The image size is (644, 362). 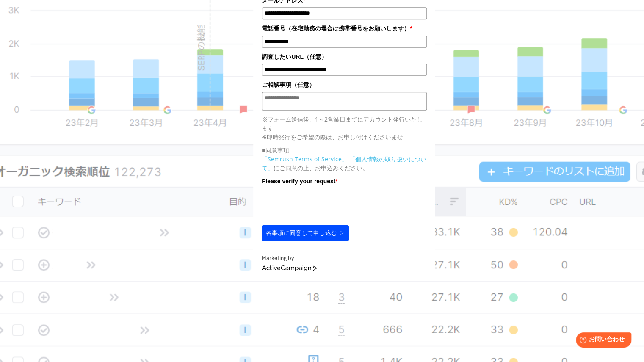 What do you see at coordinates (305, 233) in the screenshot?
I see `button: 各事項に同意して申し込む ▷` at bounding box center [305, 233].